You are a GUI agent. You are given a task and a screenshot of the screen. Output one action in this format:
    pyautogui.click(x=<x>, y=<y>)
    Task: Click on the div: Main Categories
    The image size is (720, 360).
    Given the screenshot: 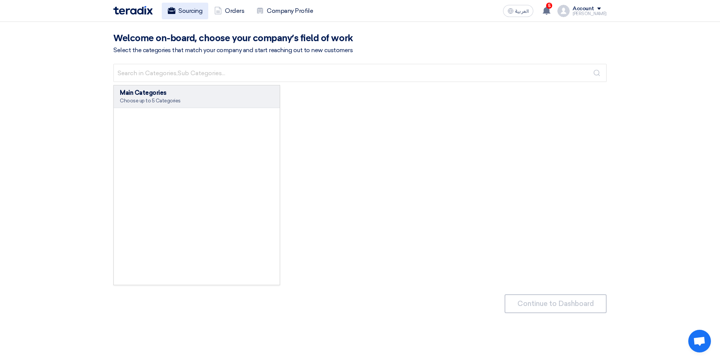 What is the action you would take?
    pyautogui.click(x=197, y=93)
    